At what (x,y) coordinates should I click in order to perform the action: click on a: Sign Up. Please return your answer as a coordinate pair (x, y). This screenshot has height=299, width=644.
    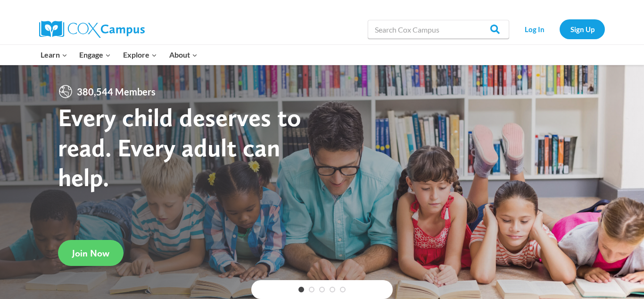
    Looking at the image, I should click on (583, 29).